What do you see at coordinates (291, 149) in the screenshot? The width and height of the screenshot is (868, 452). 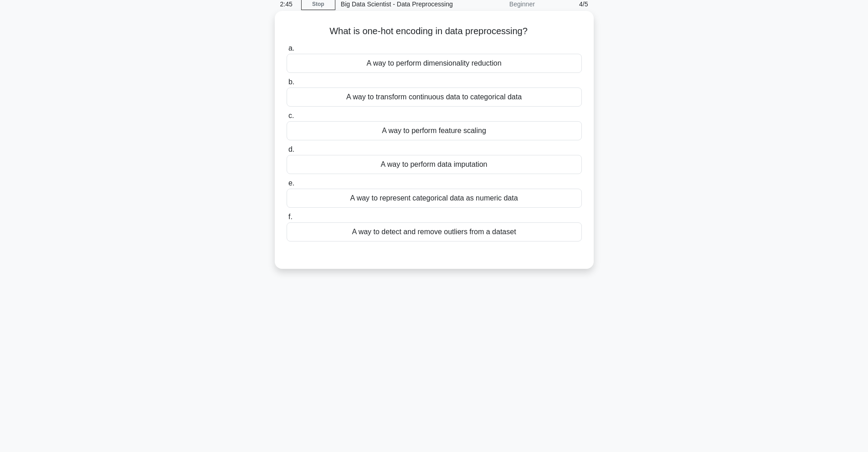 I see `span: d.` at bounding box center [291, 149].